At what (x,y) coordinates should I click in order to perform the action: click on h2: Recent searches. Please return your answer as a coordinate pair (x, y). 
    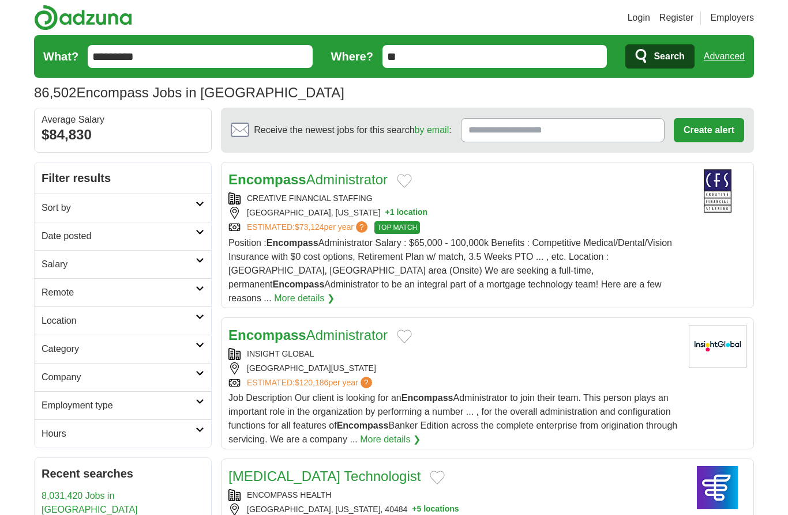
    Looking at the image, I should click on (123, 474).